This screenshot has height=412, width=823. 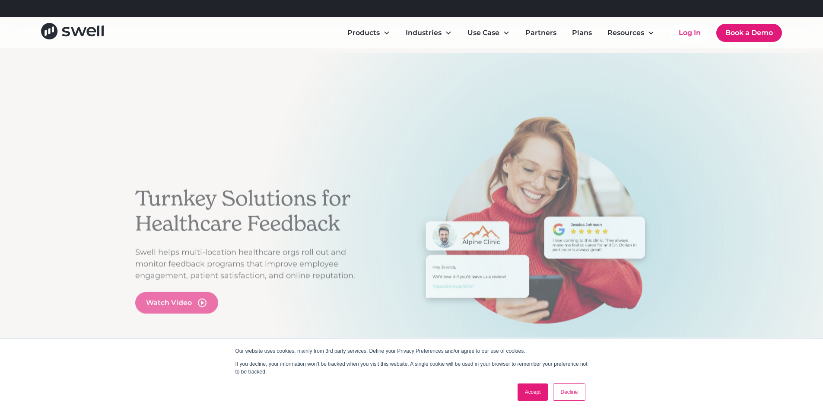 What do you see at coordinates (690, 33) in the screenshot?
I see `a: Log In` at bounding box center [690, 33].